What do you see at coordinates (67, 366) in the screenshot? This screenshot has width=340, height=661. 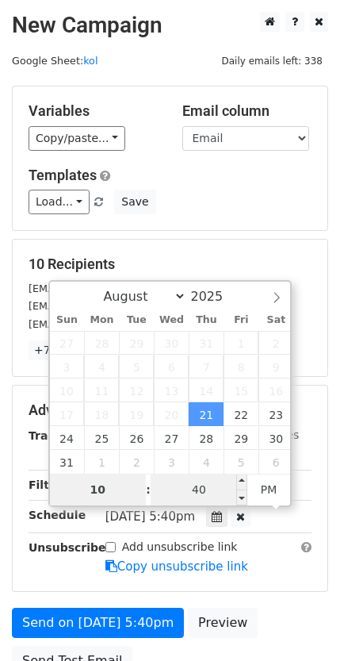 I see `span: August 3, 2025` at bounding box center [67, 366].